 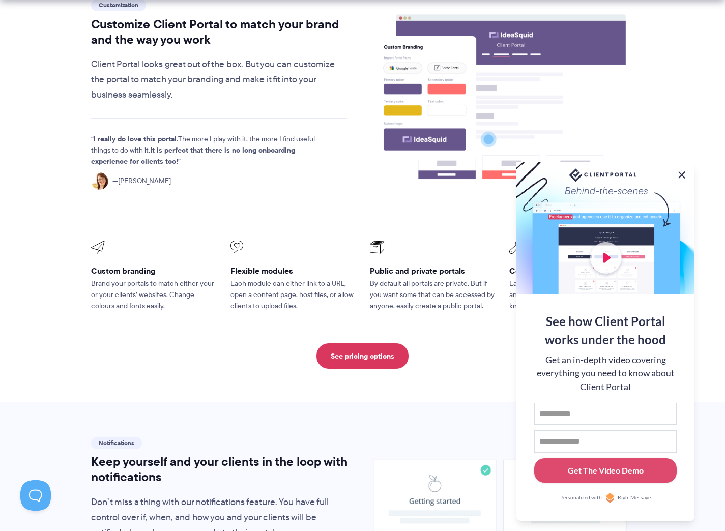 What do you see at coordinates (572, 271) in the screenshot?
I see `h3: Completely whitelabel` at bounding box center [572, 271].